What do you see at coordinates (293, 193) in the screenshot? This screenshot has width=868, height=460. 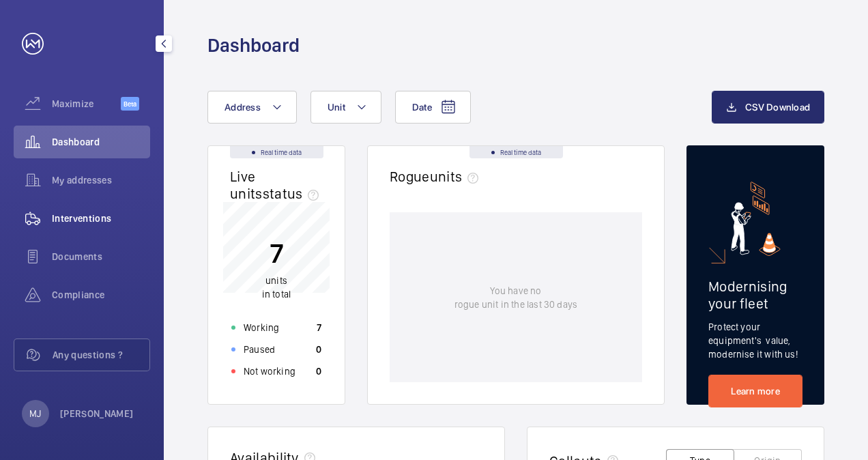 I see `span: status` at bounding box center [293, 193].